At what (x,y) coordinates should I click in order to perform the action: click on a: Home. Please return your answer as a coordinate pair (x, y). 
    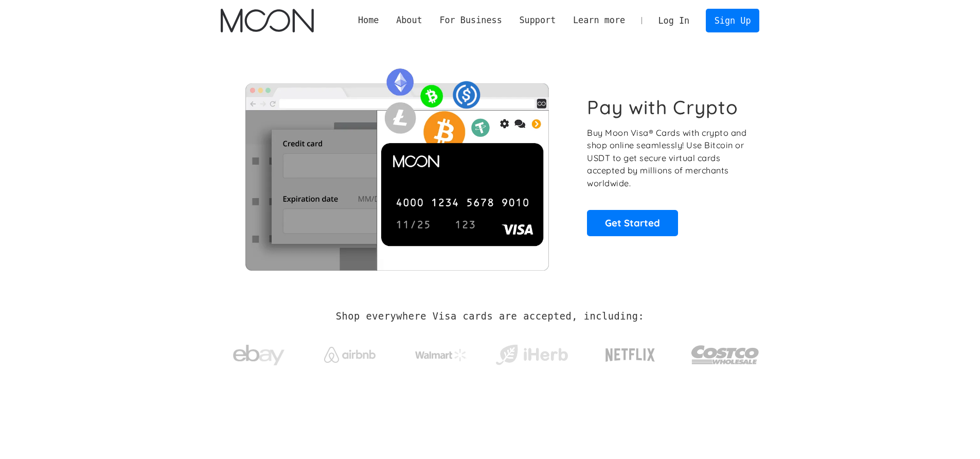
    Looking at the image, I should click on (368, 20).